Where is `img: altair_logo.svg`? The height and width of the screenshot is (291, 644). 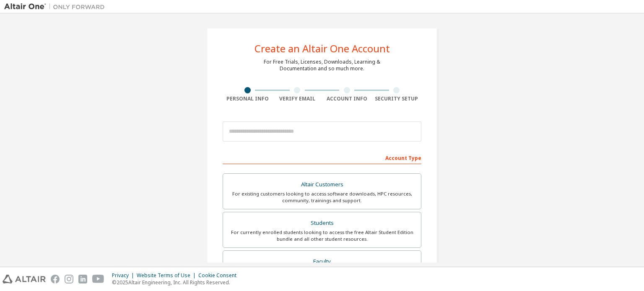
img: altair_logo.svg is located at coordinates (24, 279).